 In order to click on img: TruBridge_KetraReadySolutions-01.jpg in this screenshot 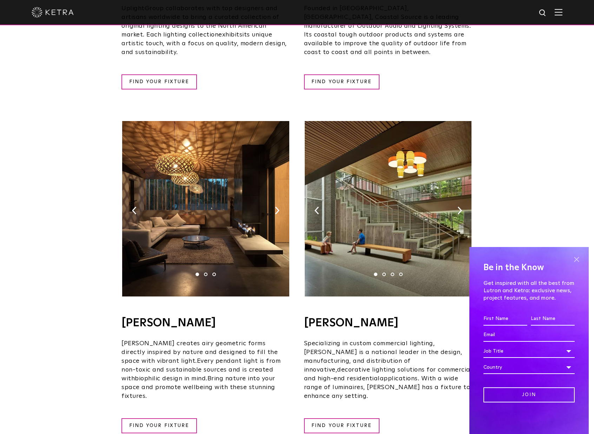, I will do `click(205, 209)`.